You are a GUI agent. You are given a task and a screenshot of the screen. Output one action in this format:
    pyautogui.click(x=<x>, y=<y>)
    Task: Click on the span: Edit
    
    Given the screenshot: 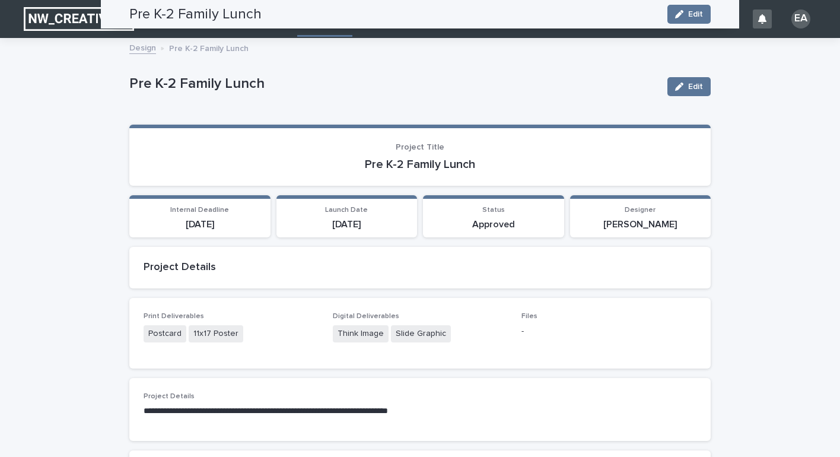 What is the action you would take?
    pyautogui.click(x=695, y=87)
    